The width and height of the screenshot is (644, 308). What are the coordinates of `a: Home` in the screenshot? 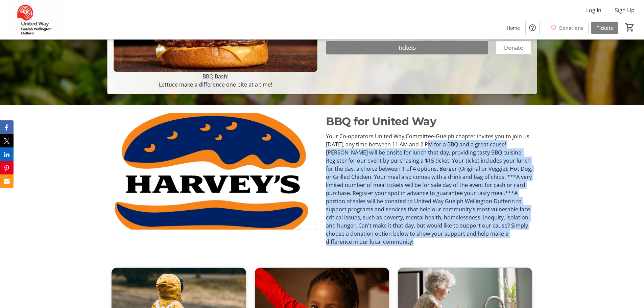 It's located at (513, 28).